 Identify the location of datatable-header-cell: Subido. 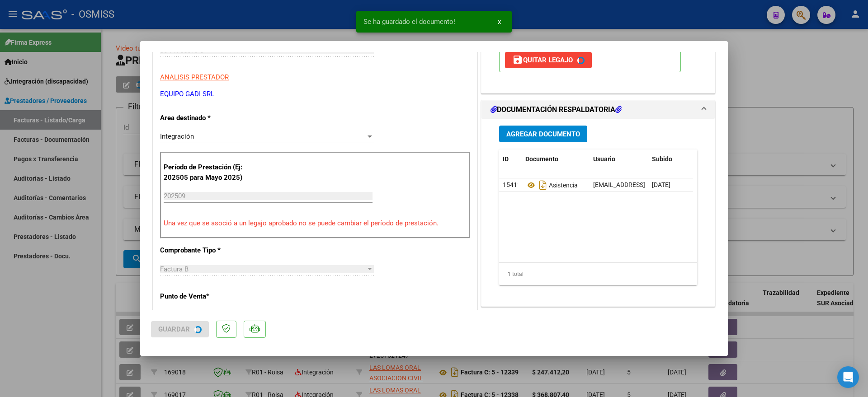
(671, 159).